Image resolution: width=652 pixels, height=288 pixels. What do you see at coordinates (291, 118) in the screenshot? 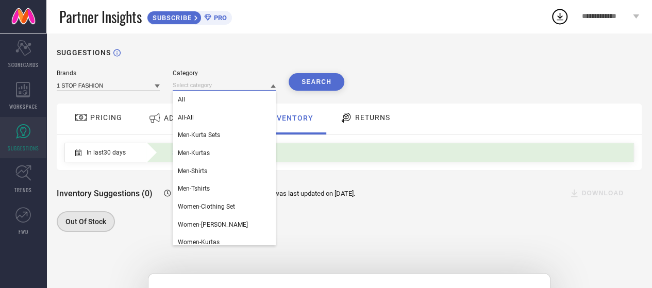
I see `span: INVENTORY` at bounding box center [291, 118].